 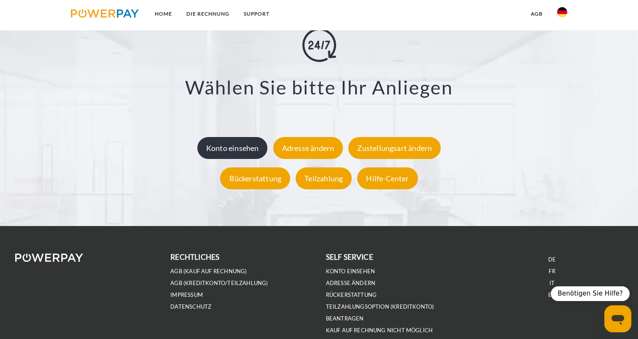 I want to click on img: logo-powerpay.svg, so click(x=105, y=13).